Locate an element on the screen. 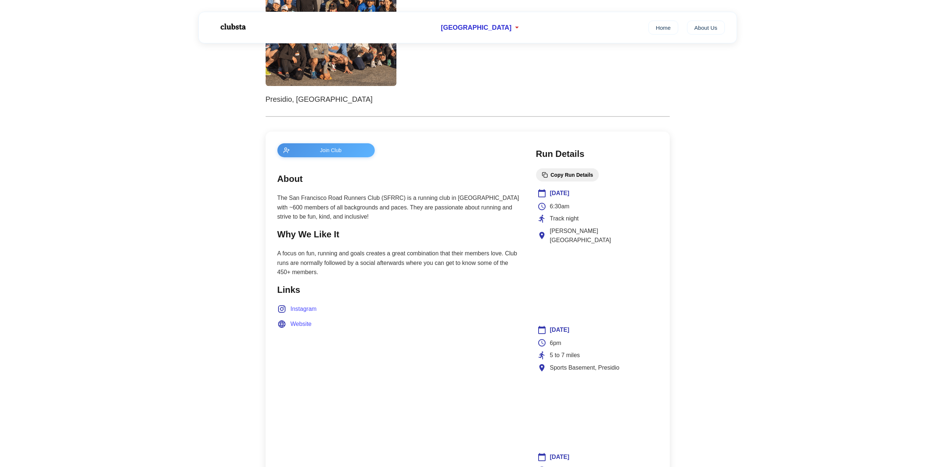 This screenshot has height=467, width=935. span: 6:30am is located at coordinates (559, 206).